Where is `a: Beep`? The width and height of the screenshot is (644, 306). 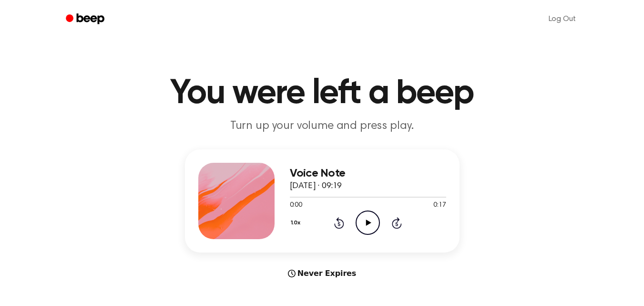 a: Beep is located at coordinates (86, 19).